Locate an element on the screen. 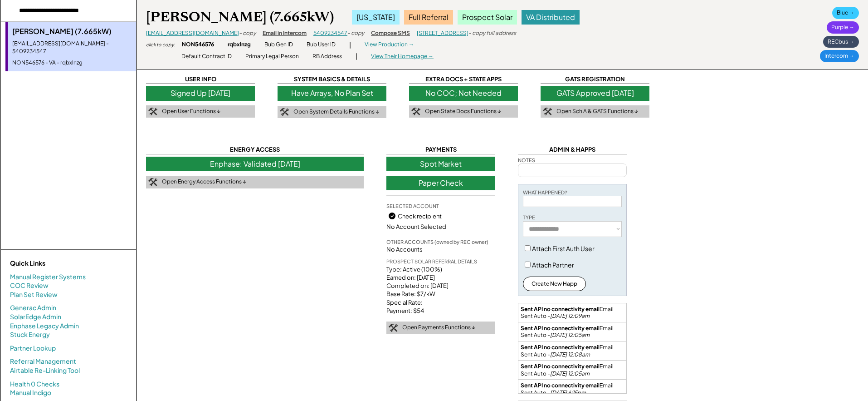 This screenshot has width=868, height=401. div: EXTRA DOCS + STATE APPS is located at coordinates (463, 79).